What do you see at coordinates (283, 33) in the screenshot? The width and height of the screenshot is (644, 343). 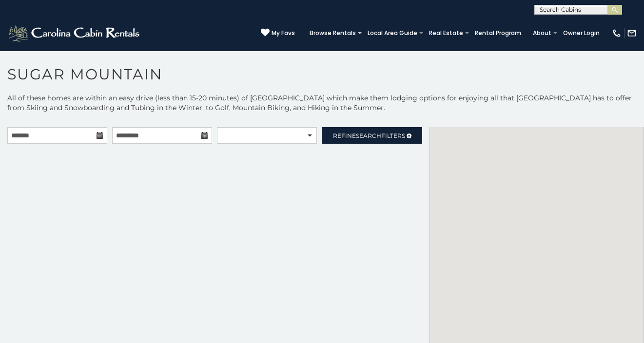 I see `span: My Favs` at bounding box center [283, 33].